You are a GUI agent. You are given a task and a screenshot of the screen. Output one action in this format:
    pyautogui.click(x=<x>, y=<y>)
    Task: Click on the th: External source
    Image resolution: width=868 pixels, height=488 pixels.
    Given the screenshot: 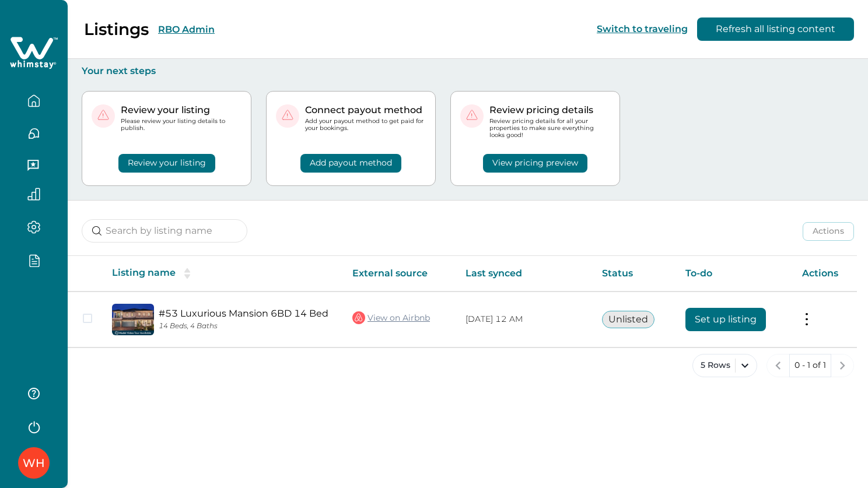 What is the action you would take?
    pyautogui.click(x=399, y=274)
    